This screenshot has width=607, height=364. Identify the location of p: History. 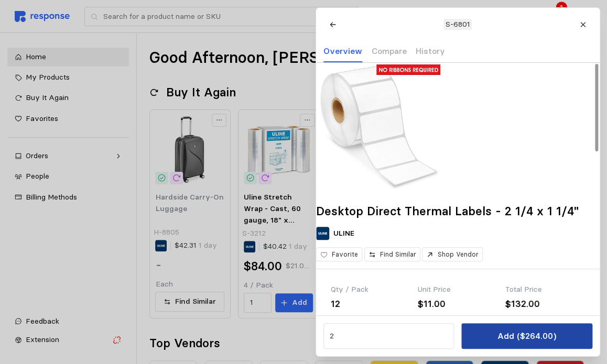
(430, 51).